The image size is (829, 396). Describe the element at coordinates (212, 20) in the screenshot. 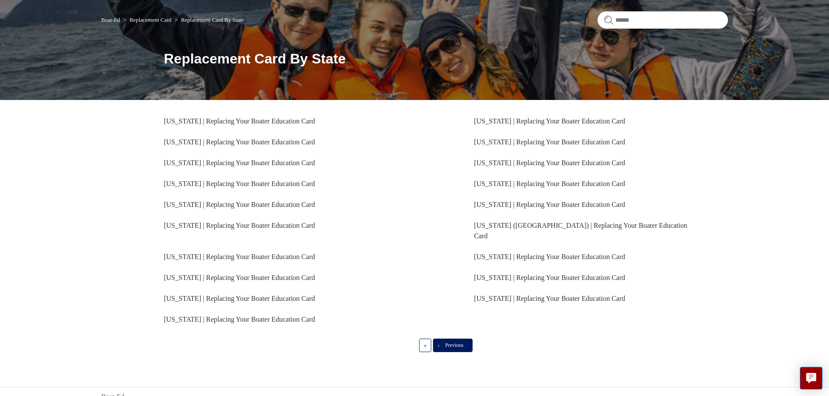

I see `a: Replacement Card By State` at that location.